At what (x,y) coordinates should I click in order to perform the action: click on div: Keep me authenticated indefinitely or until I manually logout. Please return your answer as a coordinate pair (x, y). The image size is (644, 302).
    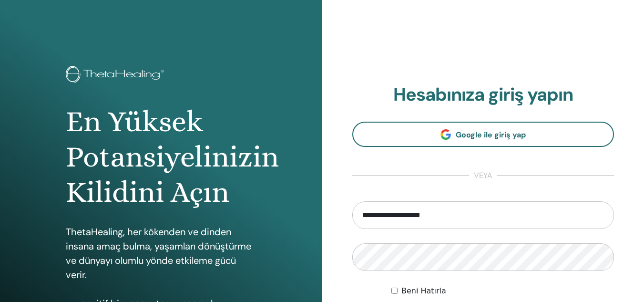
    Looking at the image, I should click on (503, 291).